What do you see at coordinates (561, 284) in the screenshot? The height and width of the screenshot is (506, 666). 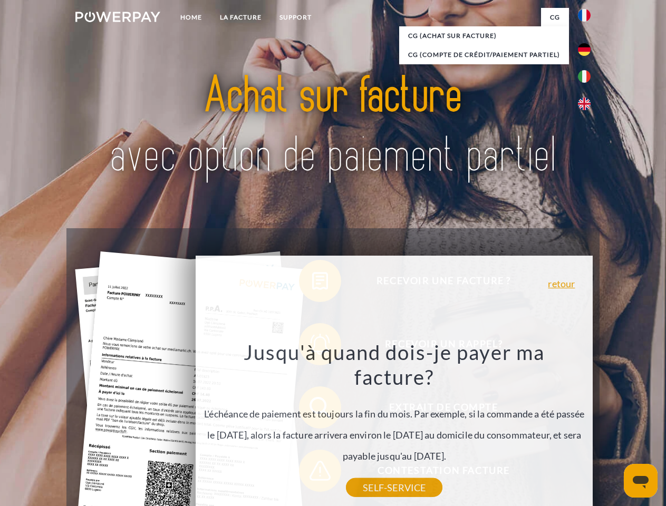 I see `a: retour` at bounding box center [561, 284].